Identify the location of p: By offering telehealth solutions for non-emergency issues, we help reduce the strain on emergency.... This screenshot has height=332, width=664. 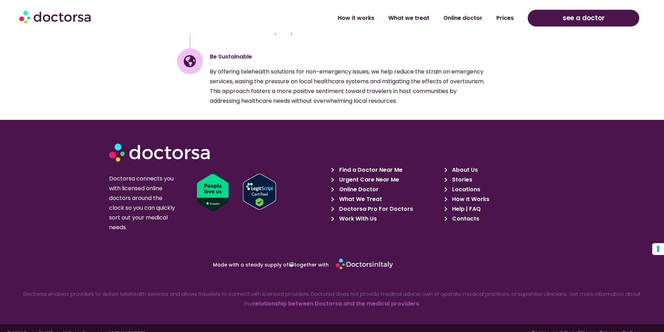
(348, 86).